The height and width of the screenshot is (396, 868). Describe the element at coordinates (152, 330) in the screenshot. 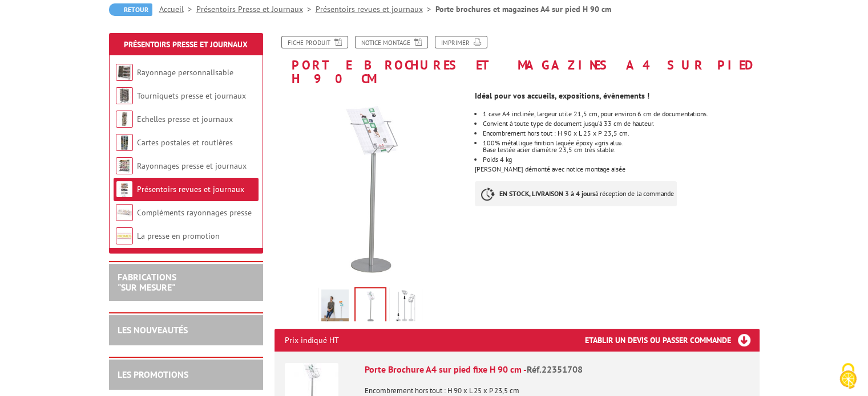

I see `a: LES NOUVEAUTÉS` at that location.